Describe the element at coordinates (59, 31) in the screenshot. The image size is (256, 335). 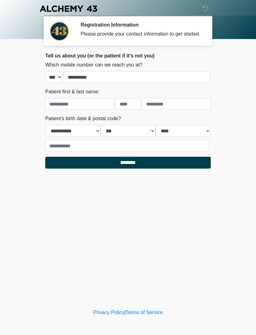
I see `img: Agent Avatar` at that location.